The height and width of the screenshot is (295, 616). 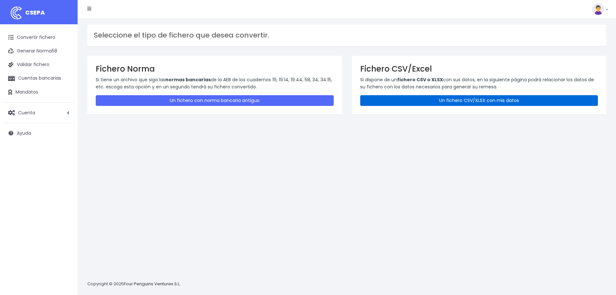 I want to click on strong: fichero CSV o XLSX, so click(x=420, y=80).